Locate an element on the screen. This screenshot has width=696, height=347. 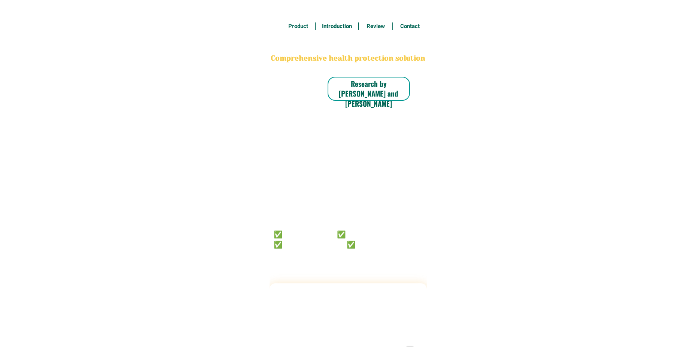
h2: BONA VITA COFFEE is located at coordinates (348, 45).